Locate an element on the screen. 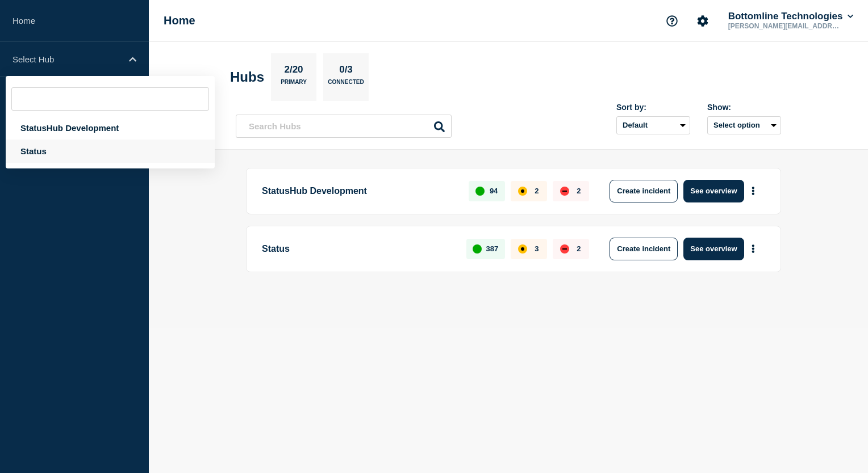 The image size is (868, 473). select: Sort by is located at coordinates (653, 126).